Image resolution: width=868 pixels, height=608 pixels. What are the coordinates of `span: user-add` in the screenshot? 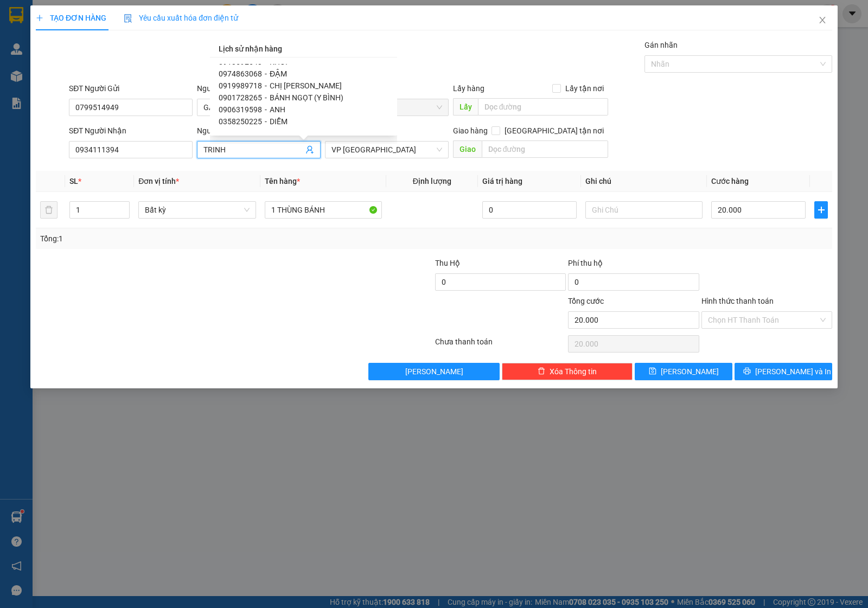 It's located at (310, 150).